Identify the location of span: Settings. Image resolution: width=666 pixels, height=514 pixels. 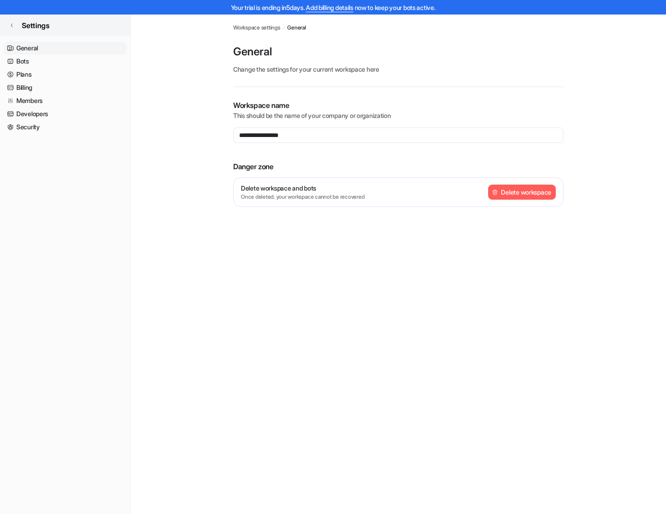
(35, 25).